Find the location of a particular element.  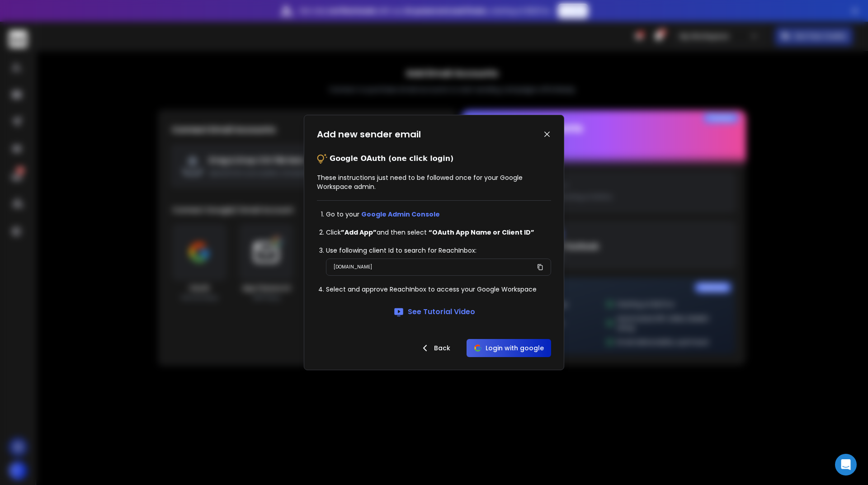

button: Back is located at coordinates (435, 349).